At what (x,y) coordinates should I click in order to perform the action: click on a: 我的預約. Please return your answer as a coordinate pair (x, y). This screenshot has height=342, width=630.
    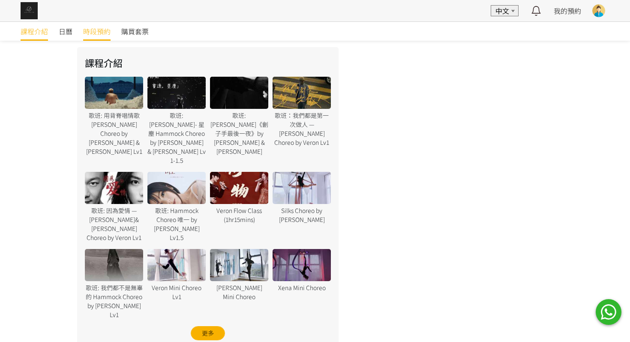
    Looking at the image, I should click on (568, 11).